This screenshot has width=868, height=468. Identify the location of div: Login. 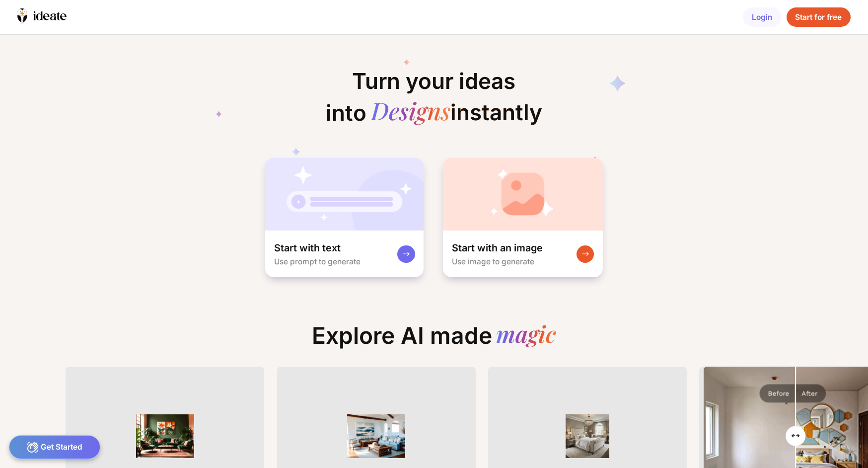
(762, 18).